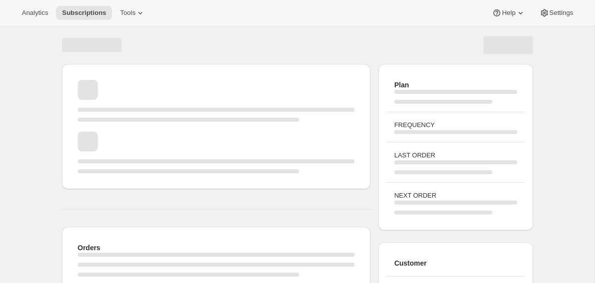 Image resolution: width=595 pixels, height=283 pixels. What do you see at coordinates (127, 13) in the screenshot?
I see `span: Tools` at bounding box center [127, 13].